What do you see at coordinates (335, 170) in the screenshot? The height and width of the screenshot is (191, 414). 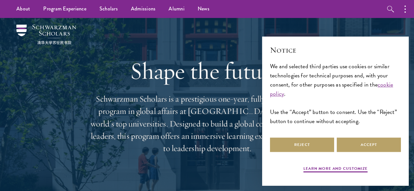 I see `button: Learn more and customize` at bounding box center [335, 170].